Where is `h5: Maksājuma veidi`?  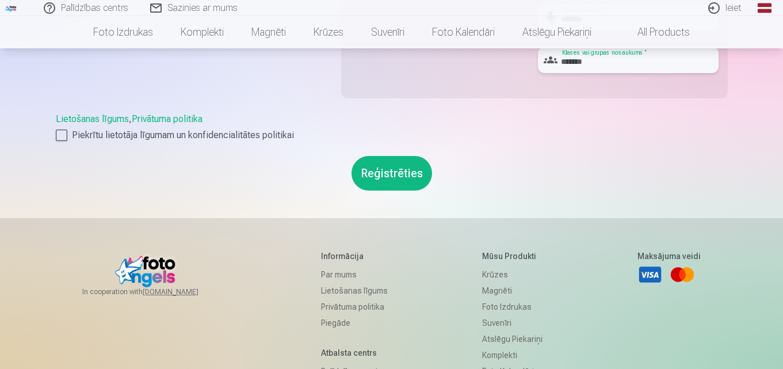
h5: Maksājuma veidi is located at coordinates (669, 256).